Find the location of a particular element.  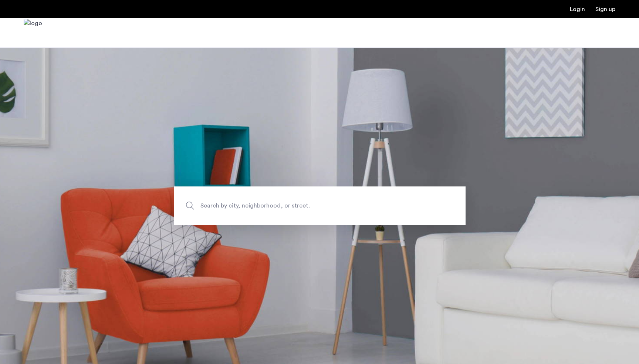

span: Search by city, neighborhood, or street. is located at coordinates (303, 206).